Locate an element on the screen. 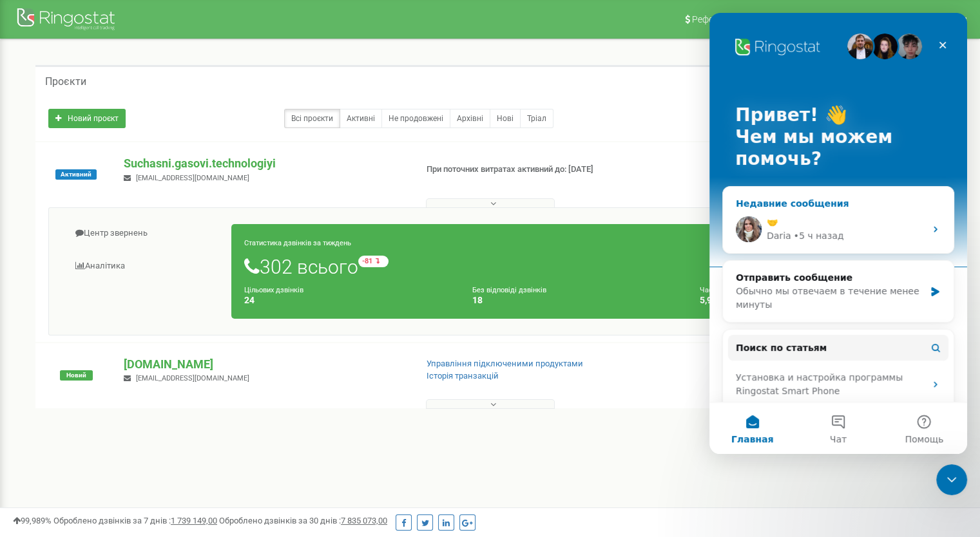 This screenshot has width=980, height=537. img: Profile image for Daria is located at coordinates (39, 216).